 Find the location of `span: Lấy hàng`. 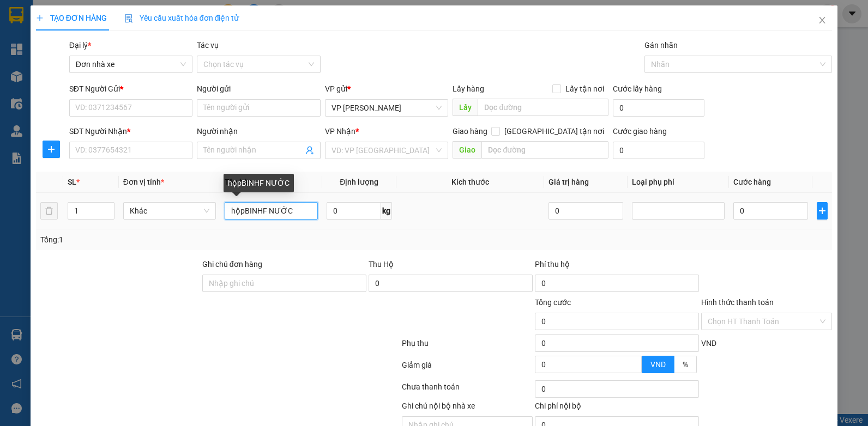

span: Lấy hàng is located at coordinates (468, 89).